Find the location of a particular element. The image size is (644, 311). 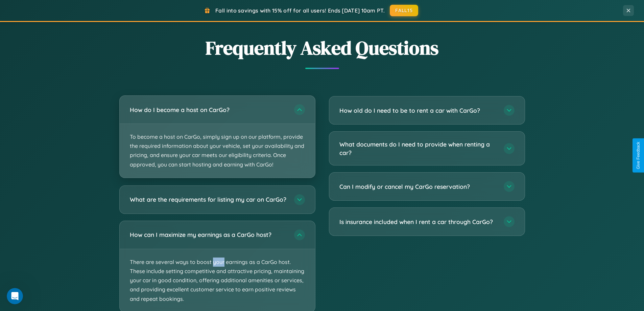

h3: Can I modify or cancel my CarGo reservation? is located at coordinates (418, 186).